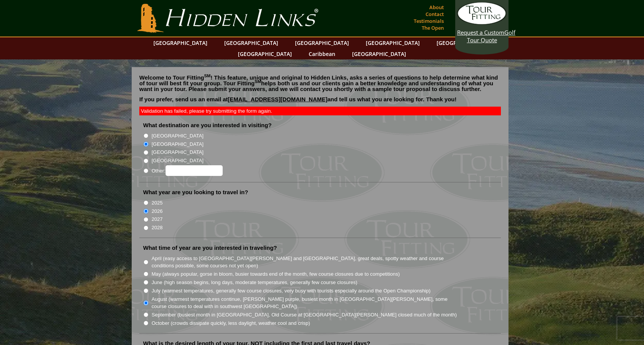  I want to click on label: 2027, so click(157, 219).